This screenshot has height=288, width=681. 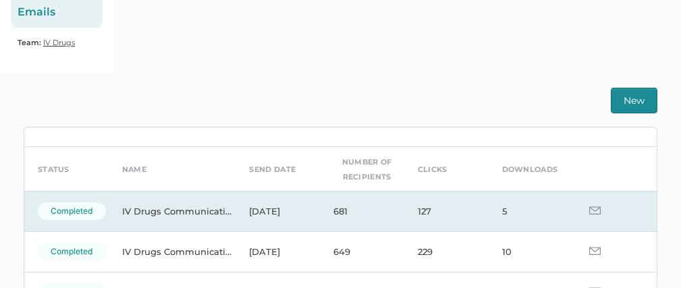 I want to click on div: downloads, so click(x=529, y=169).